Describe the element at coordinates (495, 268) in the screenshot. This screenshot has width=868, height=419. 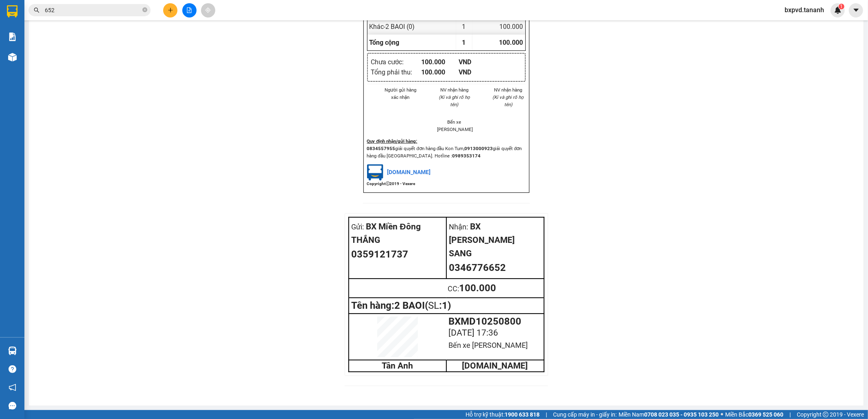
I see `div: 0346776652` at that location.